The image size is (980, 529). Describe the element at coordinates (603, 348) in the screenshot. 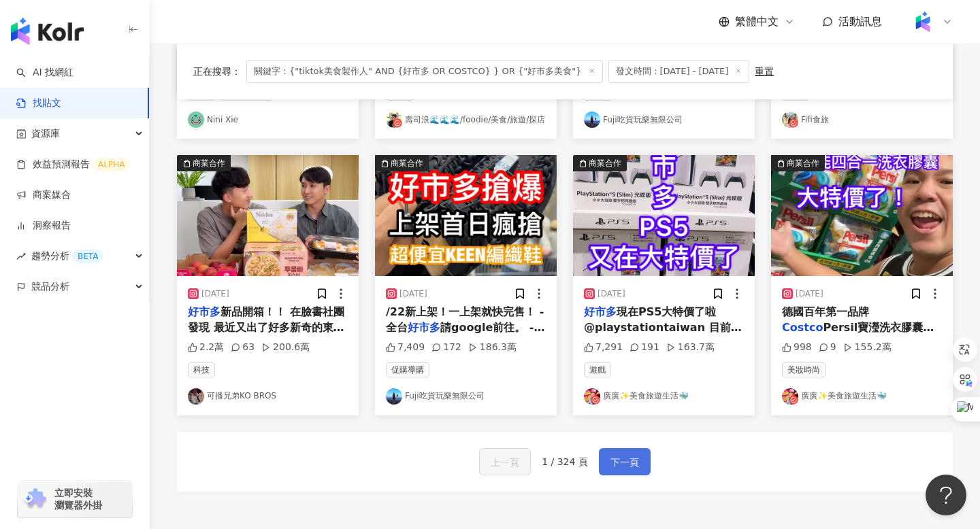

I see `div: 7,291` at that location.